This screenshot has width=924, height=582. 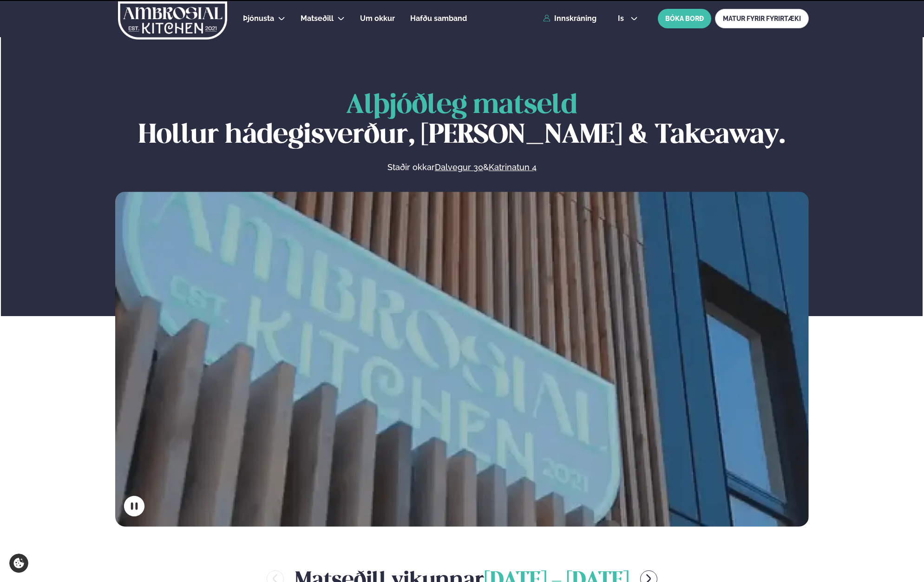 I want to click on img: logo, so click(x=172, y=21).